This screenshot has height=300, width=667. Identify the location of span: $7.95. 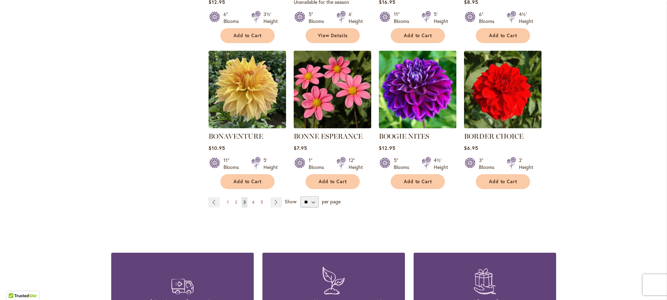
(300, 148).